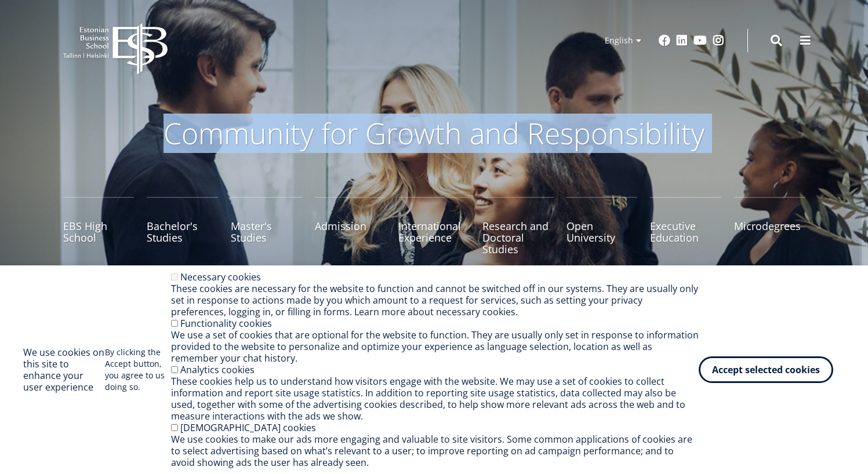  Describe the element at coordinates (266, 226) in the screenshot. I see `a: Master's Studies` at that location.